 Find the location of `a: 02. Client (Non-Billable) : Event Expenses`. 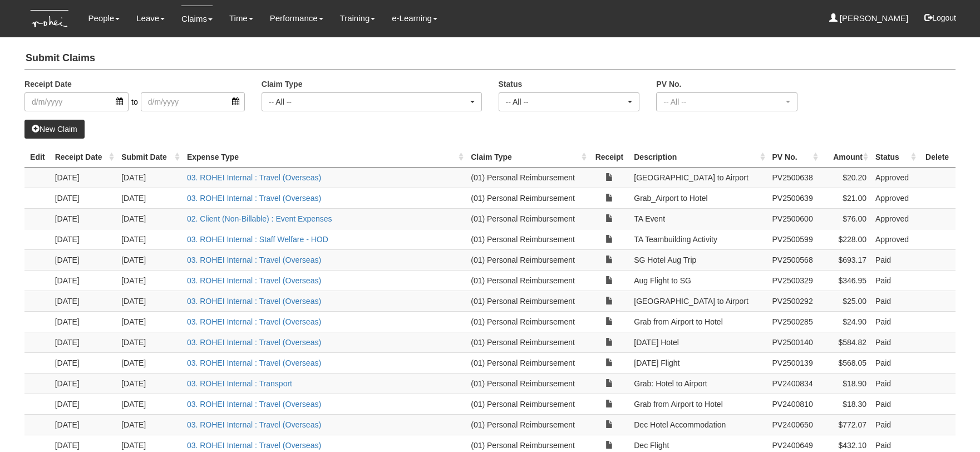

a: 02. Client (Non-Billable) : Event Expenses is located at coordinates (259, 219).